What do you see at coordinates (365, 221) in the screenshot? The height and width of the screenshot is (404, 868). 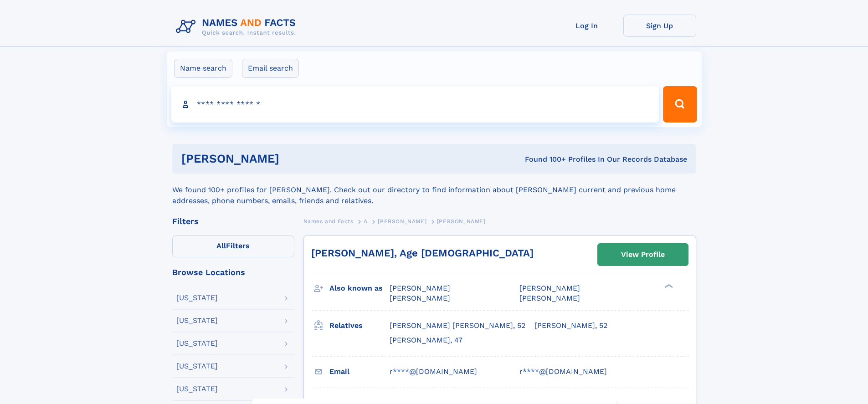 I see `a: A` at bounding box center [365, 221].